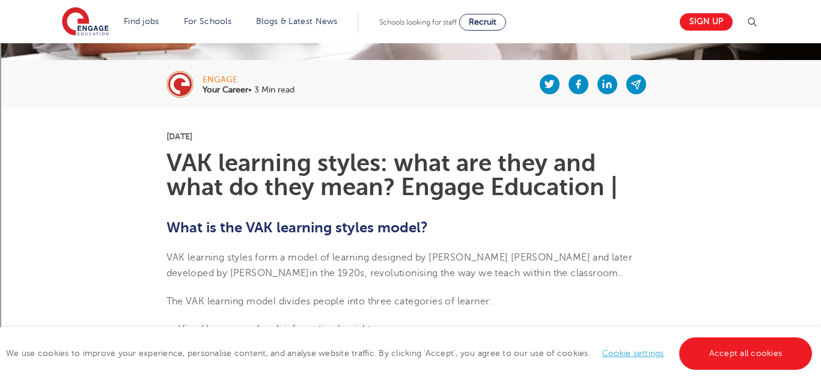  I want to click on input: Search outlines, so click(58, 22).